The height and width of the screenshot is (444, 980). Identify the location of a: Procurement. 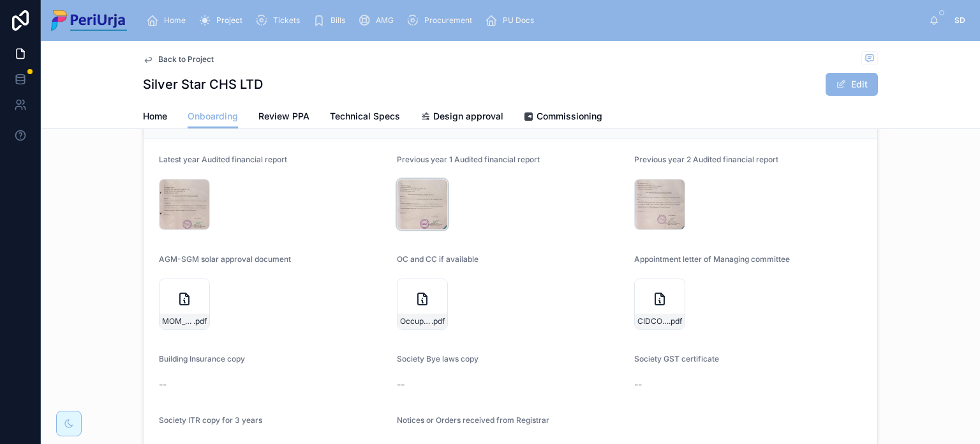
(441, 20).